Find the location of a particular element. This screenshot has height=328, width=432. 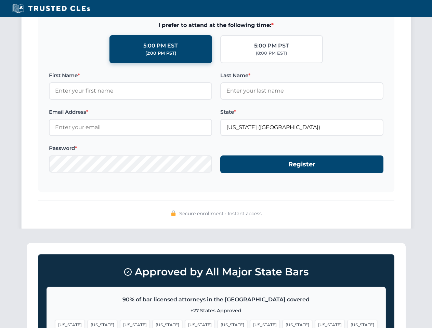

input: Enter your first name is located at coordinates (130, 91).